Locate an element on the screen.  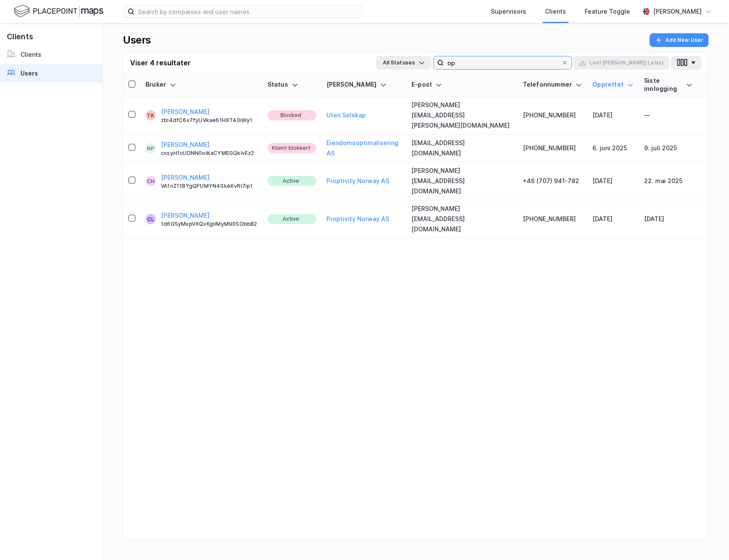
td: 9. juli 2025 is located at coordinates (668, 148).